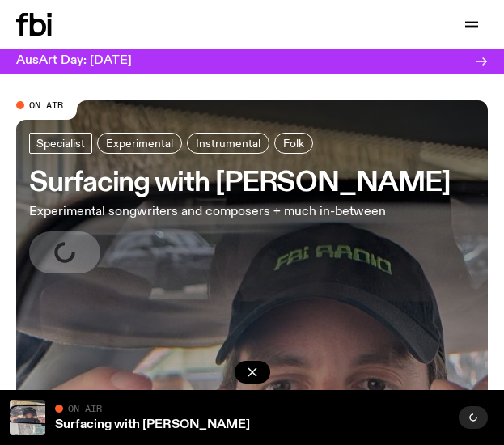 This screenshot has height=445, width=504. What do you see at coordinates (294, 143) in the screenshot?
I see `a: Folk` at bounding box center [294, 143].